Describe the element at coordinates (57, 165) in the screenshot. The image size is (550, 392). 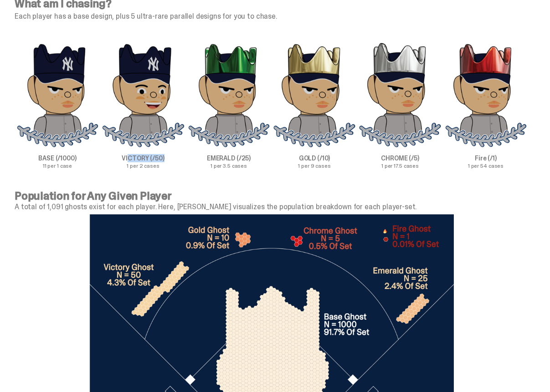
I see `p: 11 per 1 case` at that location.